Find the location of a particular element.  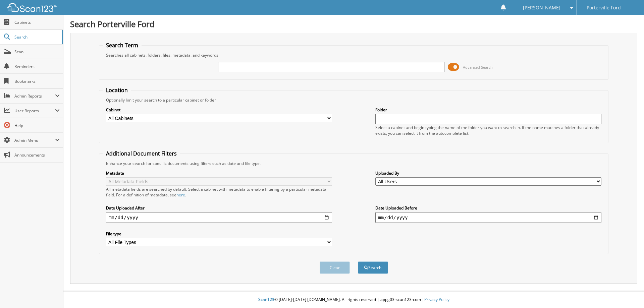

span: Scan123 is located at coordinates (266, 299).